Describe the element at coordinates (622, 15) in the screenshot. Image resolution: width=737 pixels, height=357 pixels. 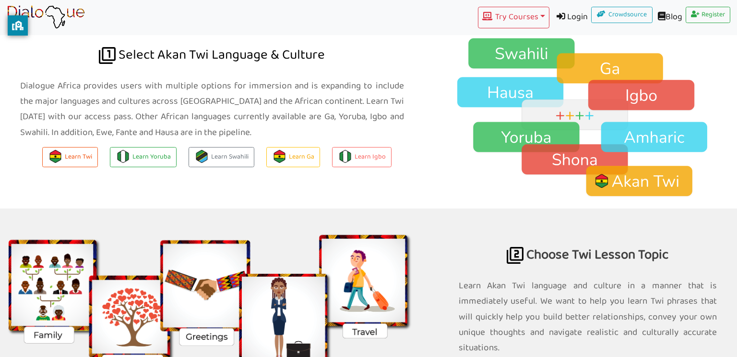
I see `a: Crowdsource` at that location.